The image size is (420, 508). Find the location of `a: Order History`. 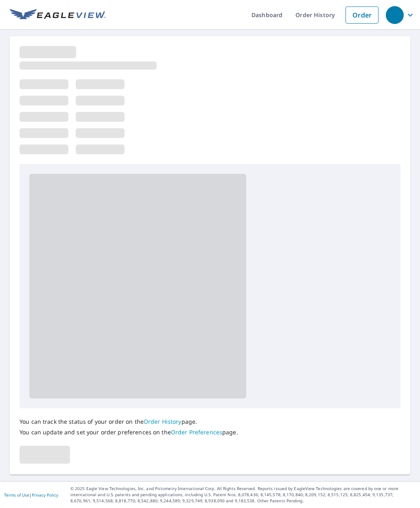

a: Order History is located at coordinates (163, 421).